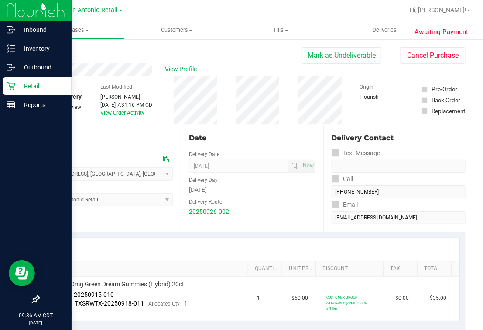 This screenshot has height=330, width=483. Describe the element at coordinates (402, 298) in the screenshot. I see `span: $0.00` at that location.